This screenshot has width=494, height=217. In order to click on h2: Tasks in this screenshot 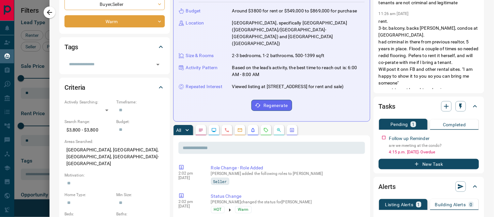, I will do `click(387, 106)`.